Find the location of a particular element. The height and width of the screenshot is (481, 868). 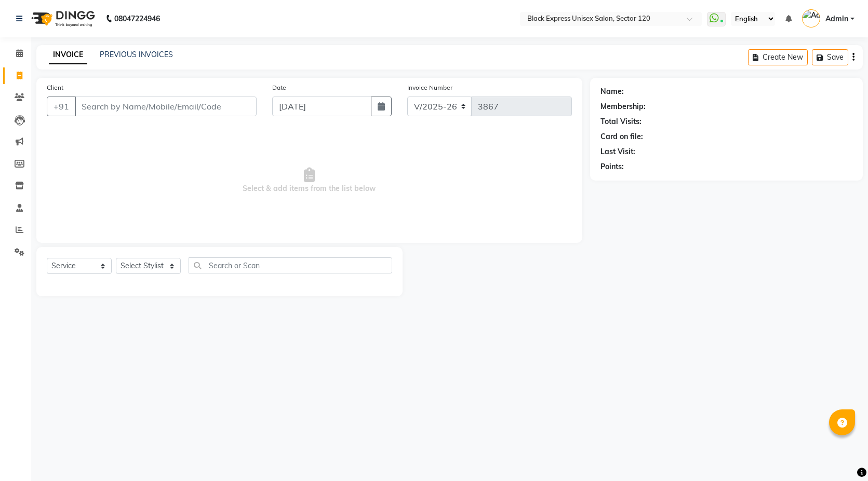

button: +91 is located at coordinates (61, 107).